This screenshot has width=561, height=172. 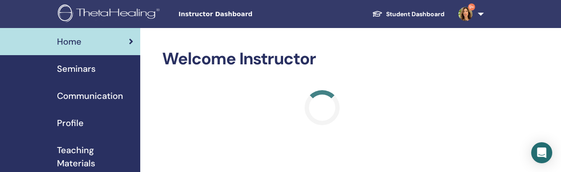 I want to click on span: Instructor Dashboard, so click(x=244, y=14).